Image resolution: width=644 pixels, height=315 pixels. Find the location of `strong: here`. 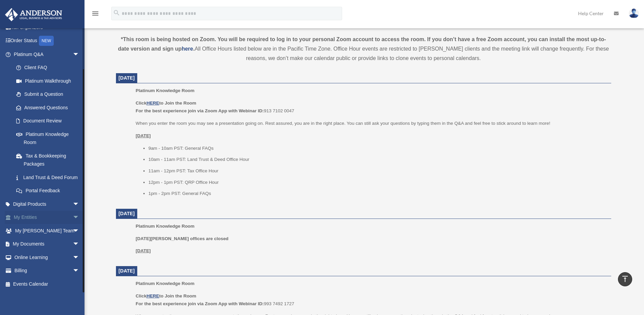

strong: here is located at coordinates (187, 49).